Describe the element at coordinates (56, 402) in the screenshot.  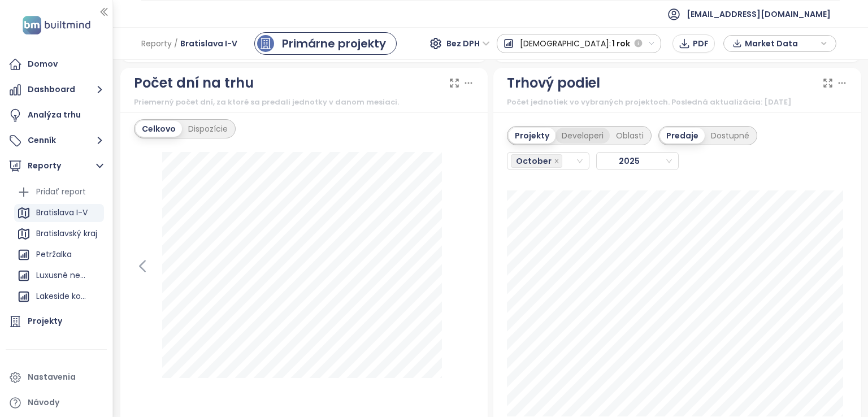
I see `a: Návody` at that location.